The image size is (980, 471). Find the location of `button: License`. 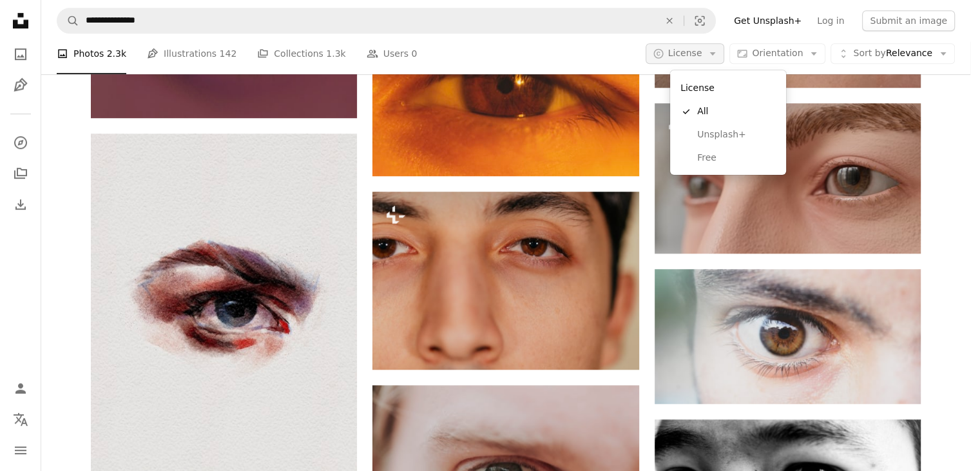

button: License is located at coordinates (685, 54).